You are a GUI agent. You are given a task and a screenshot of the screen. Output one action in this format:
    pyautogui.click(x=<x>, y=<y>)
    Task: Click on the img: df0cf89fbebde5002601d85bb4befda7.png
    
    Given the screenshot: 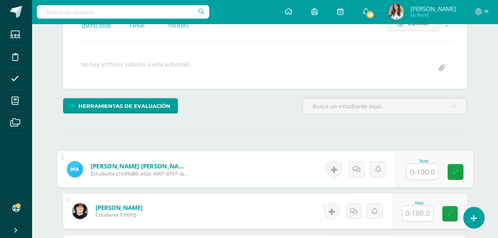 What is the action you would take?
    pyautogui.click(x=80, y=211)
    